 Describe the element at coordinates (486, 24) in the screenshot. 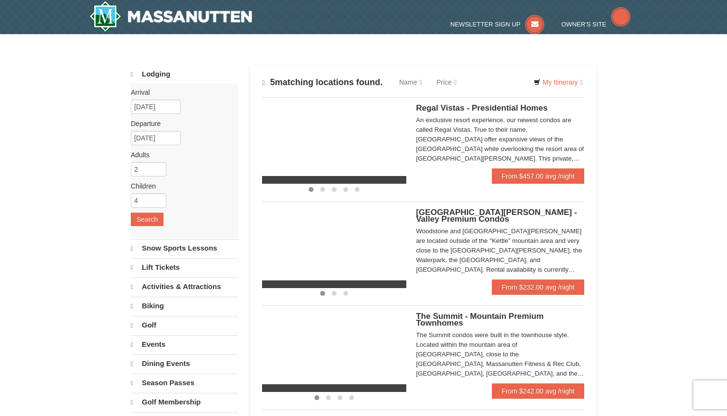

I see `span: Newsletter Sign Up` at that location.